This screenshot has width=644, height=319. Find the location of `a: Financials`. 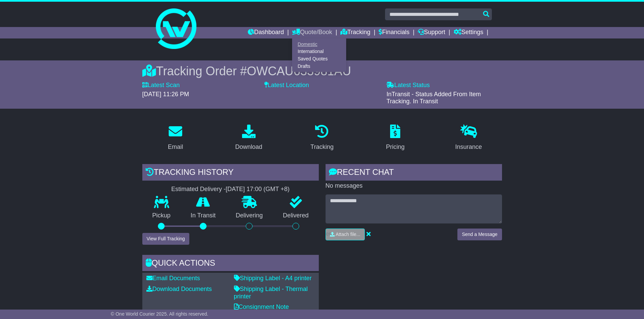

a: Financials is located at coordinates (394, 33).